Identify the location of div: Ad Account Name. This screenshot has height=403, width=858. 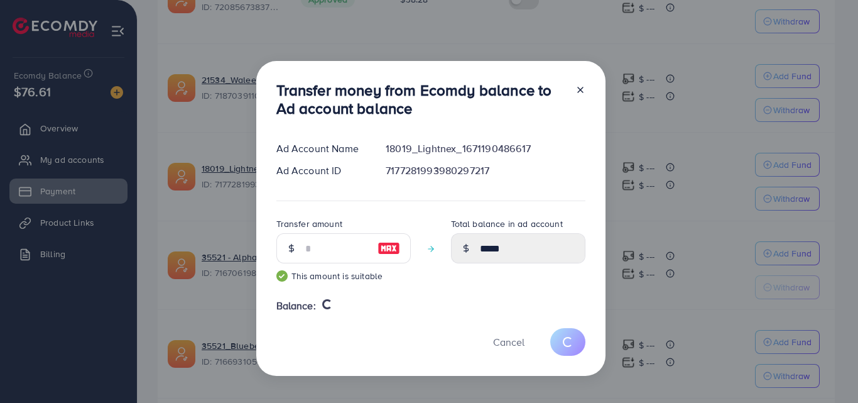
(321, 148).